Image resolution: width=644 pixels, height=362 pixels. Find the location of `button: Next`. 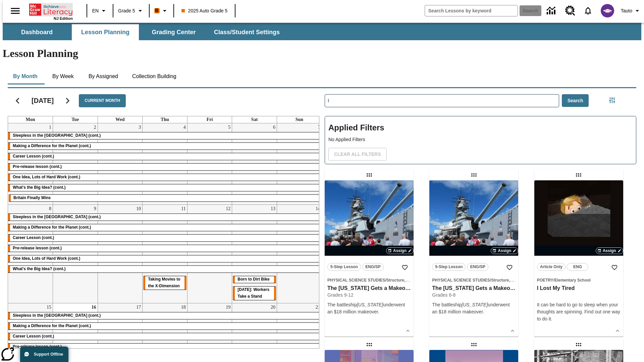

button: Next is located at coordinates (67, 100).